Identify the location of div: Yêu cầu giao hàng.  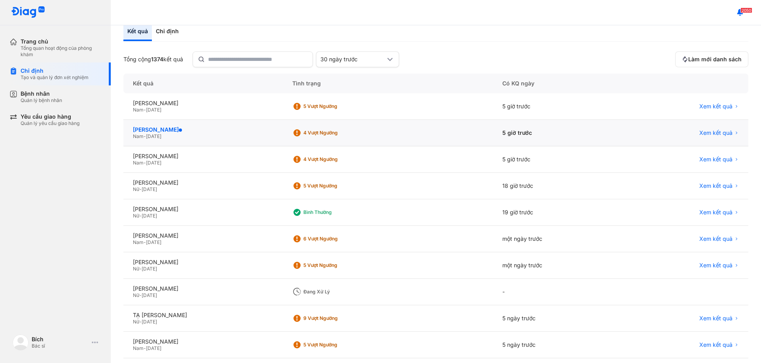
(50, 117).